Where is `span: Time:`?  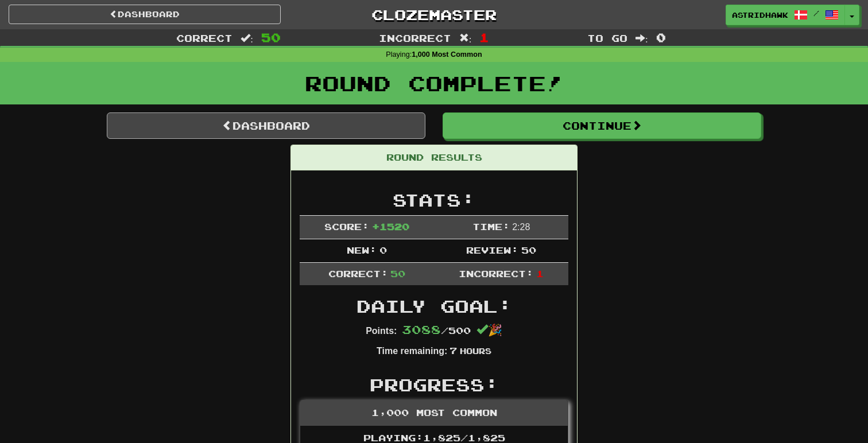
span: Time: is located at coordinates (491, 226).